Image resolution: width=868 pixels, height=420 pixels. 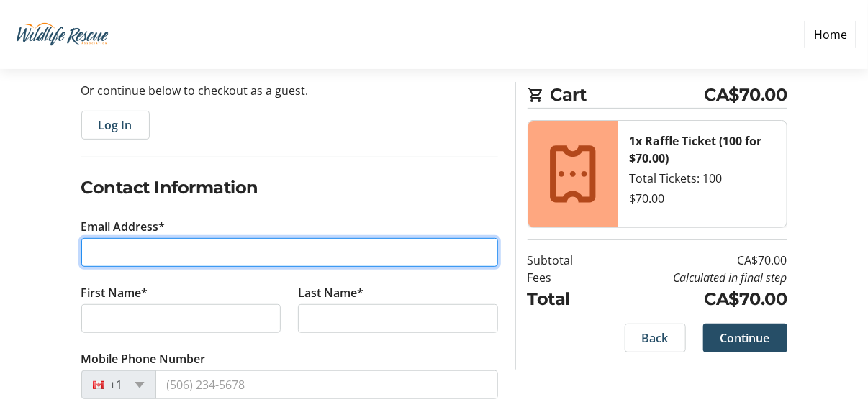 I want to click on span: CA$70.00, so click(x=745, y=95).